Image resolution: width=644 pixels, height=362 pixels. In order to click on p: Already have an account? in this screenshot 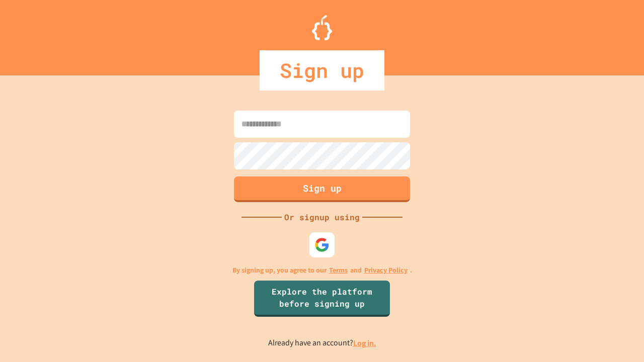, I will do `click(322, 343)`.